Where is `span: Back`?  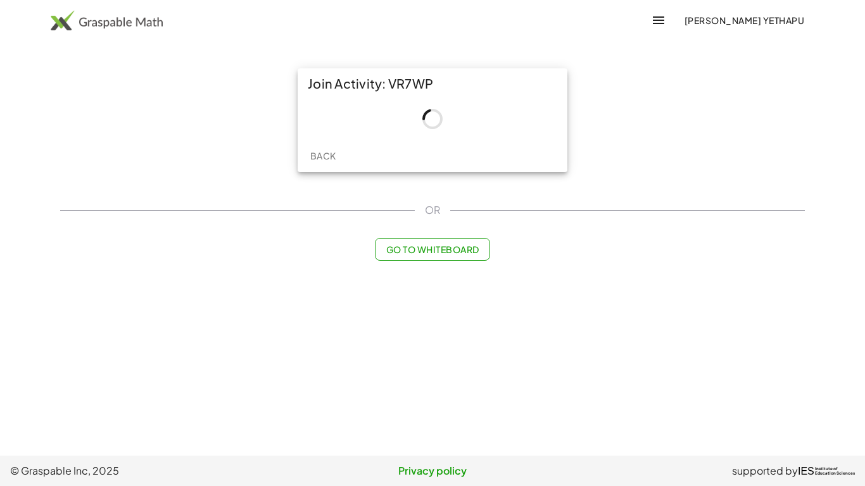 span: Back is located at coordinates (322, 156).